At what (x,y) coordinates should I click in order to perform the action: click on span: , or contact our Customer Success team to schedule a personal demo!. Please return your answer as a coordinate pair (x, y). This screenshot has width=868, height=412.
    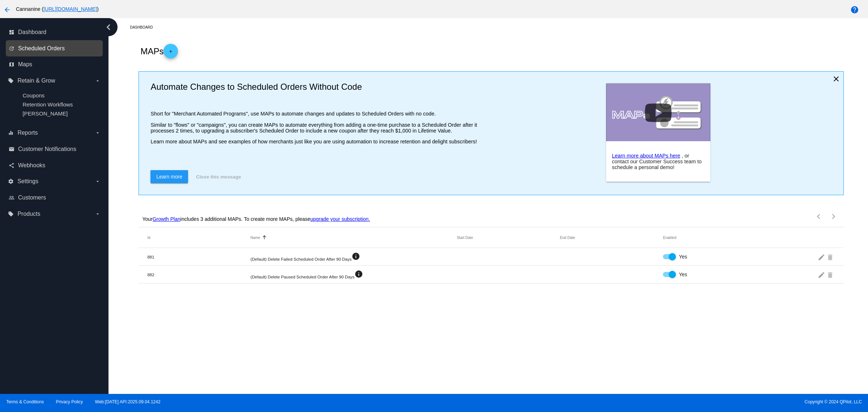
    Looking at the image, I should click on (657, 162).